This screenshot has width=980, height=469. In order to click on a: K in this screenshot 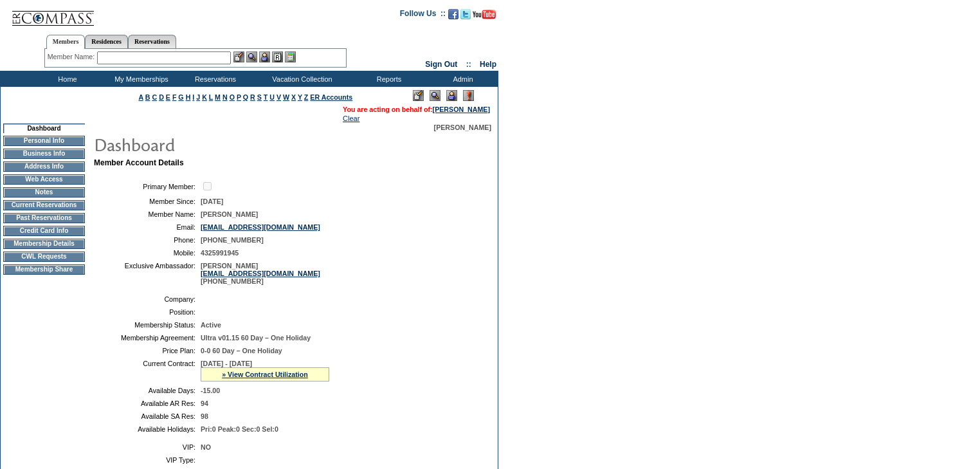, I will do `click(205, 97)`.